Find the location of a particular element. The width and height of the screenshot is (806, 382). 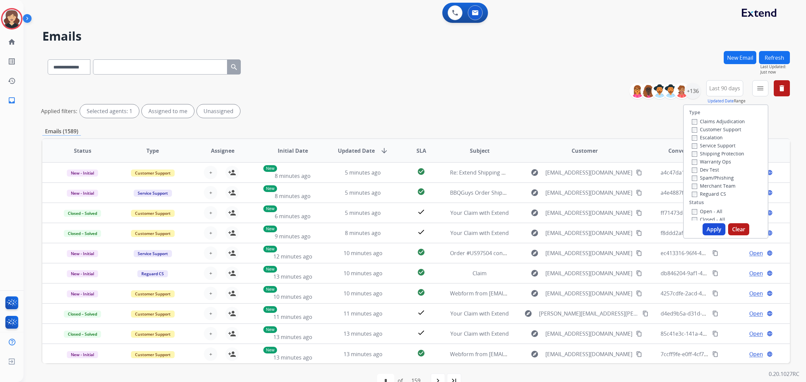

input: Warranty Ops is located at coordinates (695, 162).